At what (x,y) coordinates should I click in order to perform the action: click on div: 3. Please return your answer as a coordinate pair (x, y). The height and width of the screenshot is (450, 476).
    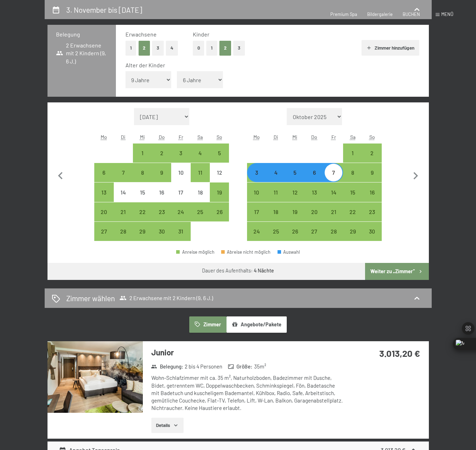
    Looking at the image, I should click on (256, 179).